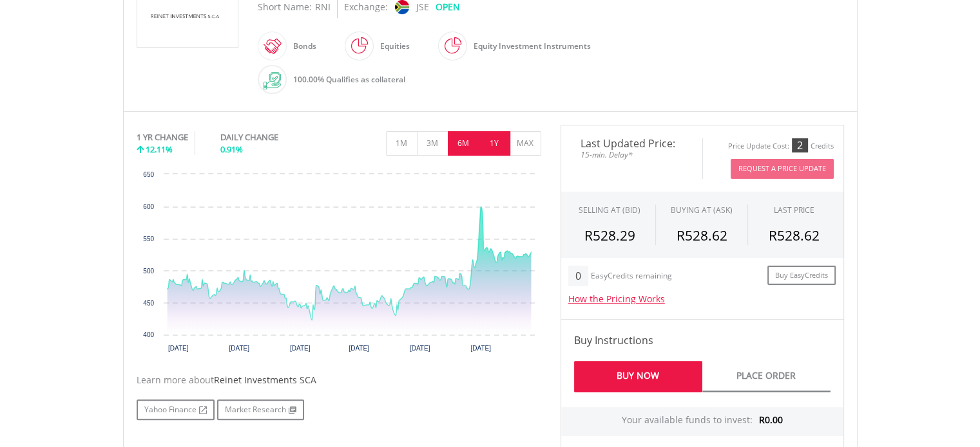  I want to click on a: How the Pricing Works, so click(617, 299).